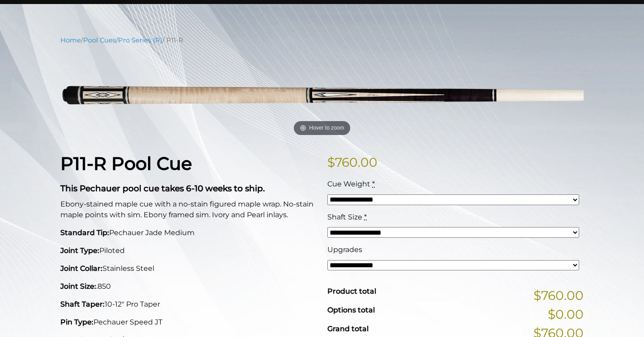 This screenshot has width=644, height=337. Describe the element at coordinates (322, 40) in the screenshot. I see `nav: Breadcrumb` at that location.